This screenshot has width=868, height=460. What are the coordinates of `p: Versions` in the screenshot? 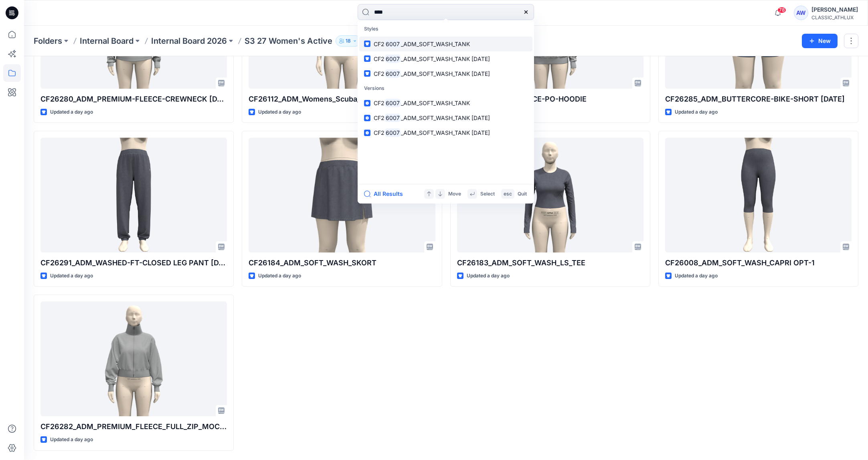 It's located at (446, 88).